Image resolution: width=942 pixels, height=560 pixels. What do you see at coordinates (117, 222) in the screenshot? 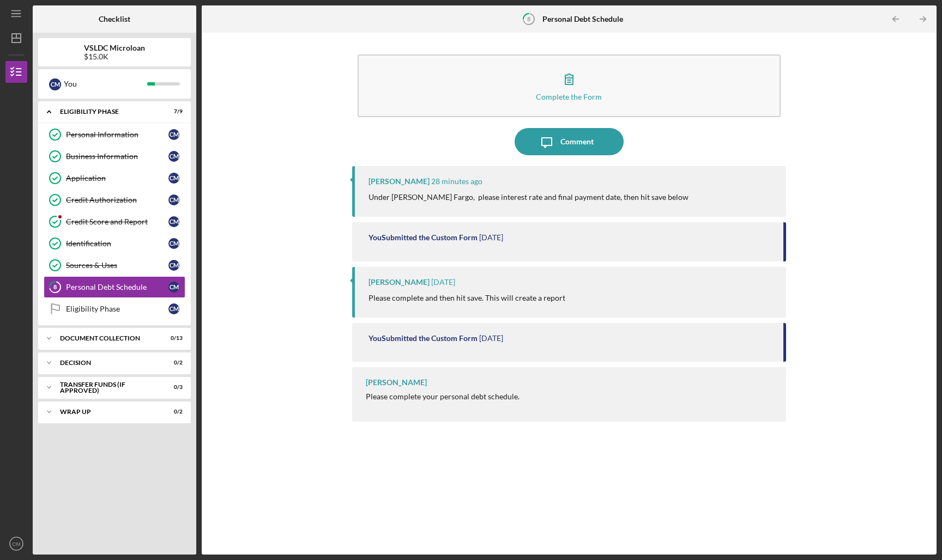
I see `div: Credit Score and Report` at bounding box center [117, 222].